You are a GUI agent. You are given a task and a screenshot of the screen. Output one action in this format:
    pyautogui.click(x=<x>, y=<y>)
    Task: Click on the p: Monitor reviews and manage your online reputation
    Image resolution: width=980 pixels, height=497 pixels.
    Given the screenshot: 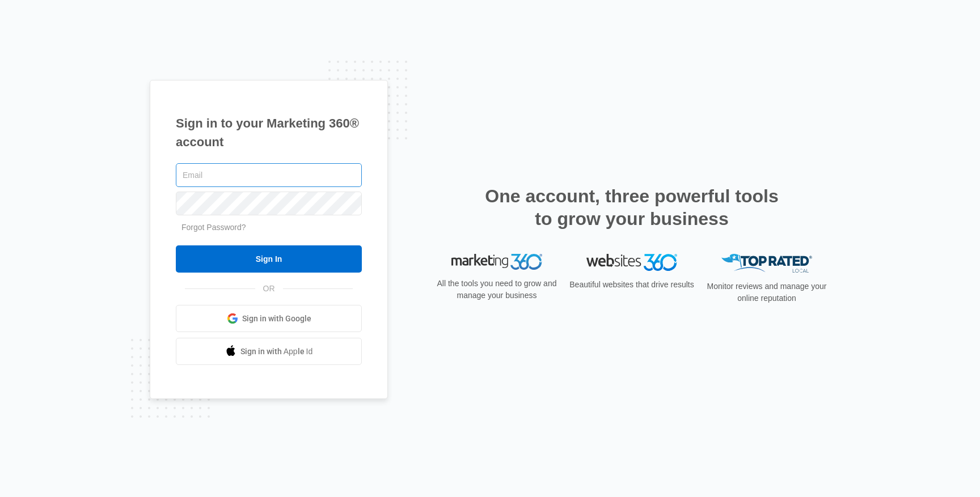 What is the action you would take?
    pyautogui.click(x=766, y=293)
    